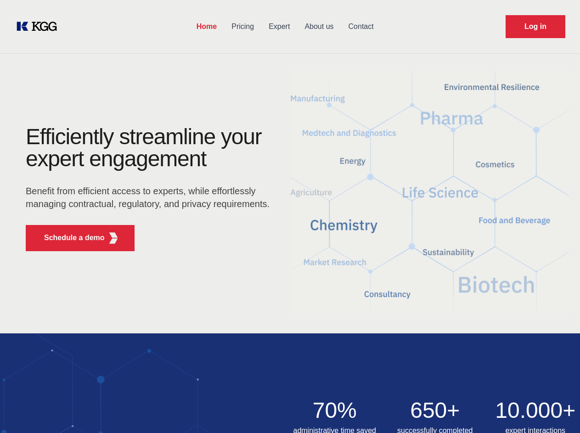 The width and height of the screenshot is (580, 433). Describe the element at coordinates (242, 27) in the screenshot. I see `a: Pricing` at that location.